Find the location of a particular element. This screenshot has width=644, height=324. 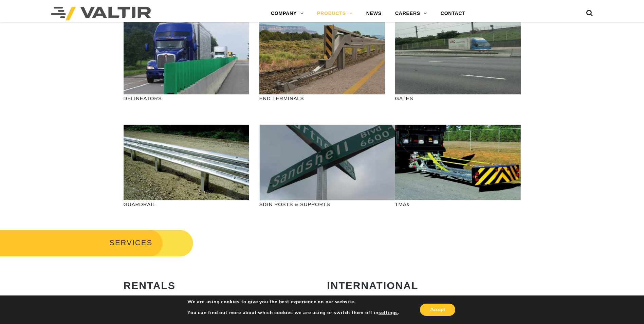

p: TMAs is located at coordinates (458, 204).